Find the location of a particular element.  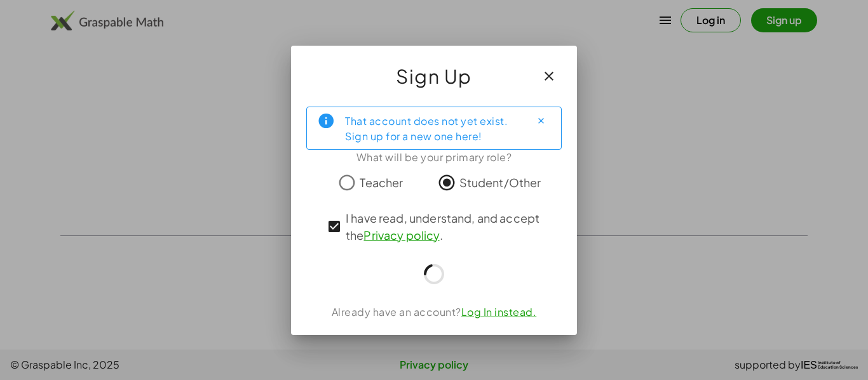

div: What will be your primary role? is located at coordinates (434, 157).